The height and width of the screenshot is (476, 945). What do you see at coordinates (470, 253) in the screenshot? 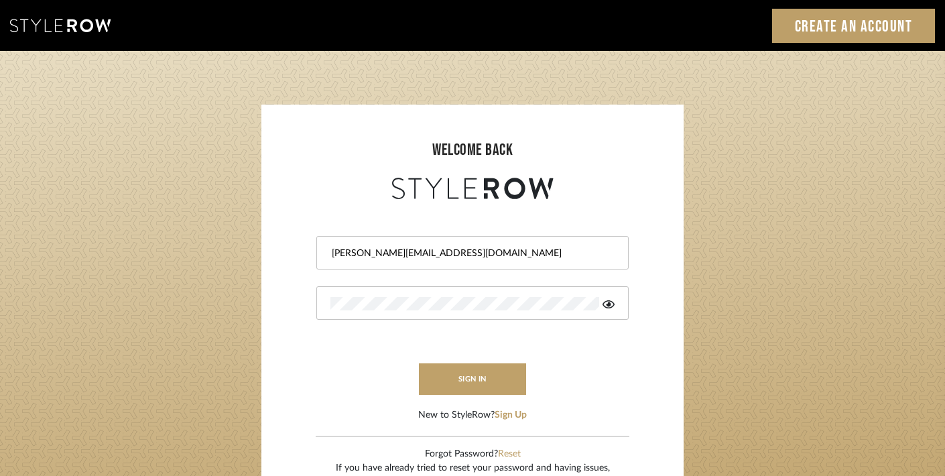
I see `input: Email Address` at bounding box center [470, 253].